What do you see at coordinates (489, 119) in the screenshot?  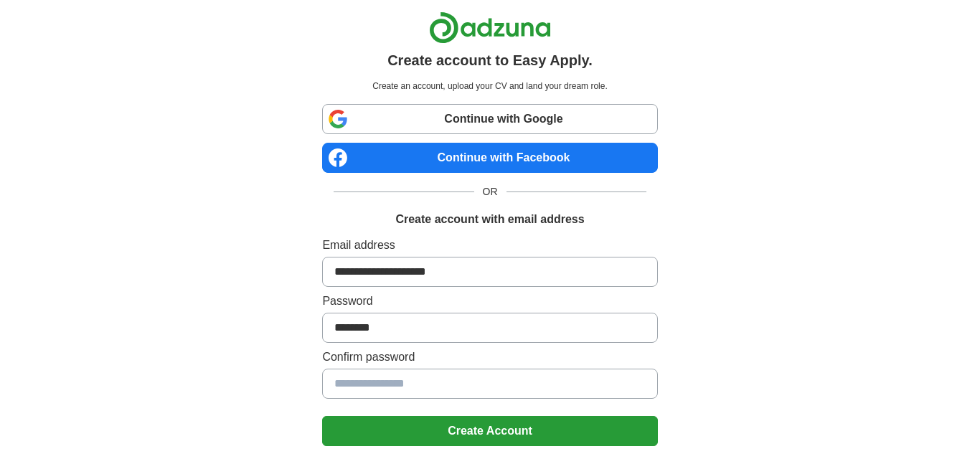 I see `a: Continue with Google` at bounding box center [489, 119].